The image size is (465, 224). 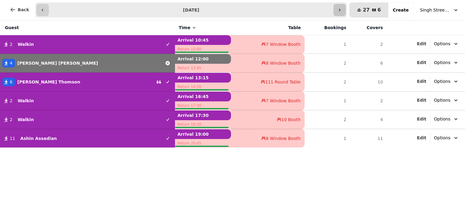 What do you see at coordinates (184, 28) in the screenshot?
I see `span: Time` at bounding box center [184, 28].